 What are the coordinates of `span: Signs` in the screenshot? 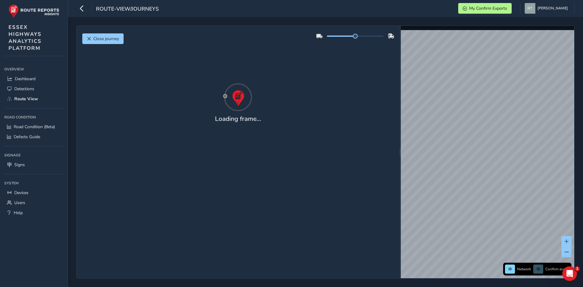 It's located at (19, 165).